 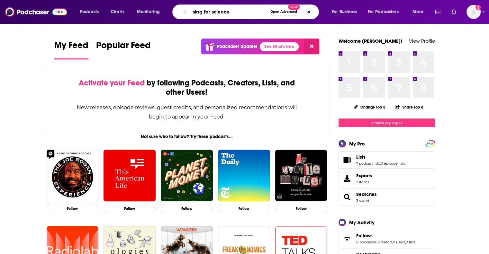 What do you see at coordinates (117, 12) in the screenshot?
I see `a: Charts` at bounding box center [117, 12].